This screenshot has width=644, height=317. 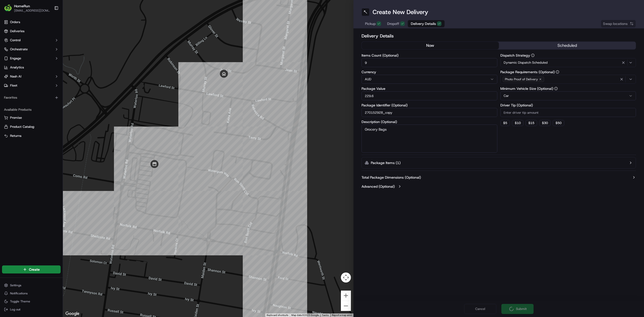 I want to click on span: Dropoff, so click(x=393, y=24).